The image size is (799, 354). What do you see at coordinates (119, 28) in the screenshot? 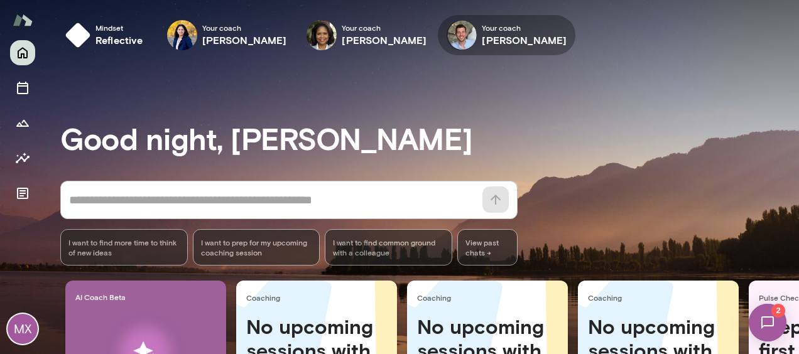
I see `span: Mindset` at bounding box center [119, 28].